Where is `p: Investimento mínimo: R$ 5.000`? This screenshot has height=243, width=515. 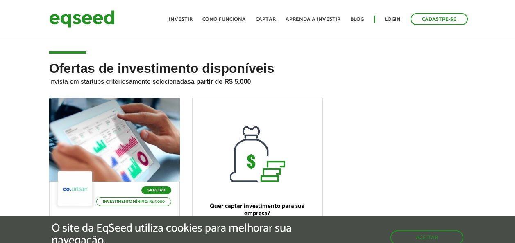
p: Investimento mínimo: R$ 5.000 is located at coordinates (134, 202).